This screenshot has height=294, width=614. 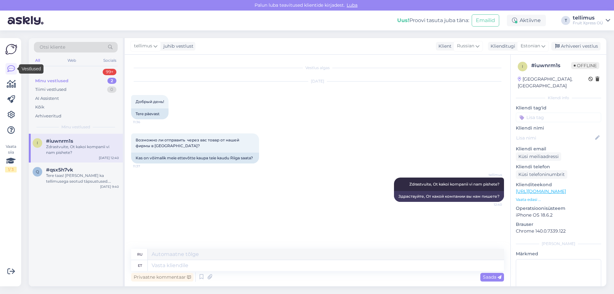 I want to click on p: Operatsioonisüsteem, so click(x=558, y=208).